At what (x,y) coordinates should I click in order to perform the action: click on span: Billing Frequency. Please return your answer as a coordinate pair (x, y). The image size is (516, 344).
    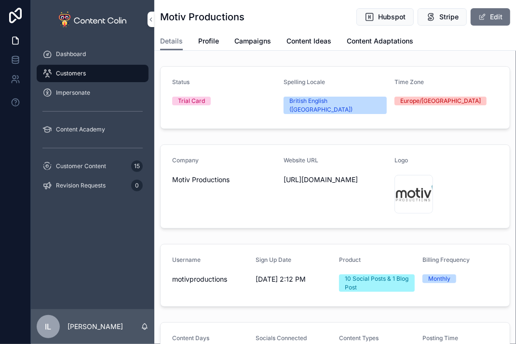
    Looking at the image, I should click on (446, 259).